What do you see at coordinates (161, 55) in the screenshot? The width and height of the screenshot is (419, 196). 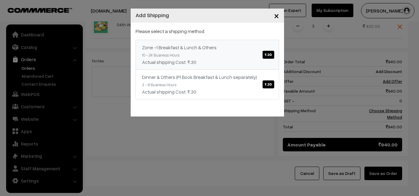 I see `small: 10 - 24 Business Hours` at bounding box center [161, 55].